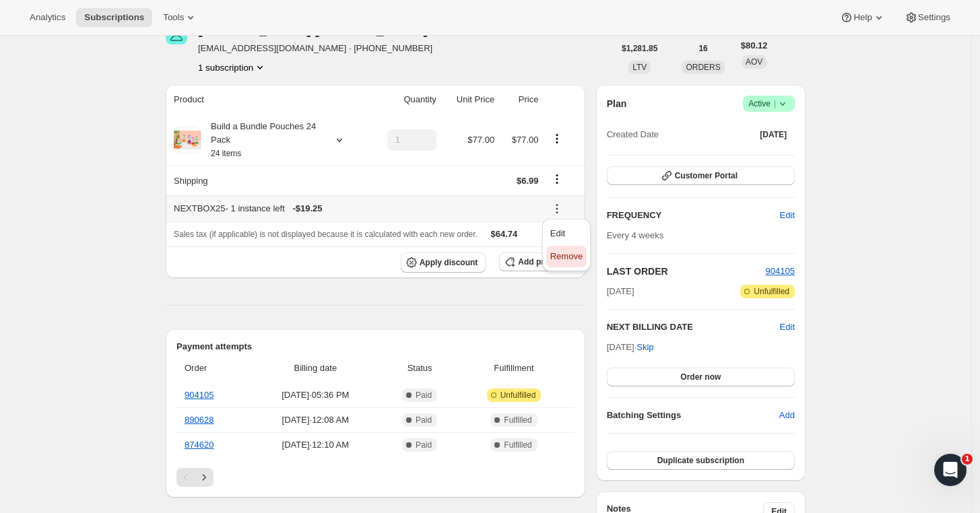 The height and width of the screenshot is (513, 980). What do you see at coordinates (632, 134) in the screenshot?
I see `span: Created Date` at bounding box center [632, 134].